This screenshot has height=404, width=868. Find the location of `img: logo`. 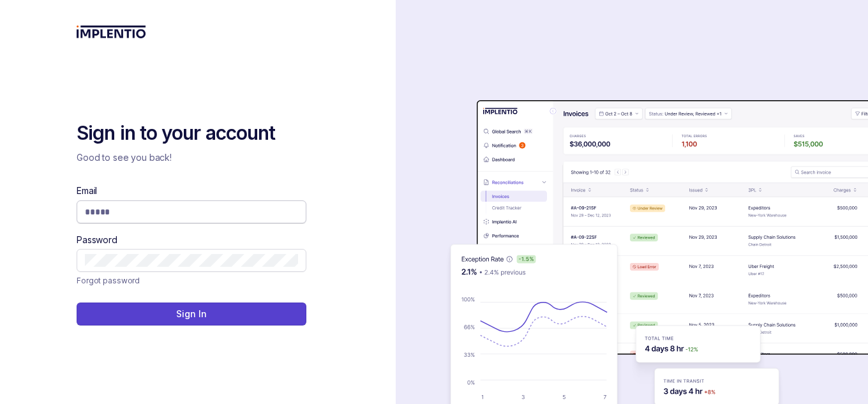

img: logo is located at coordinates (111, 32).